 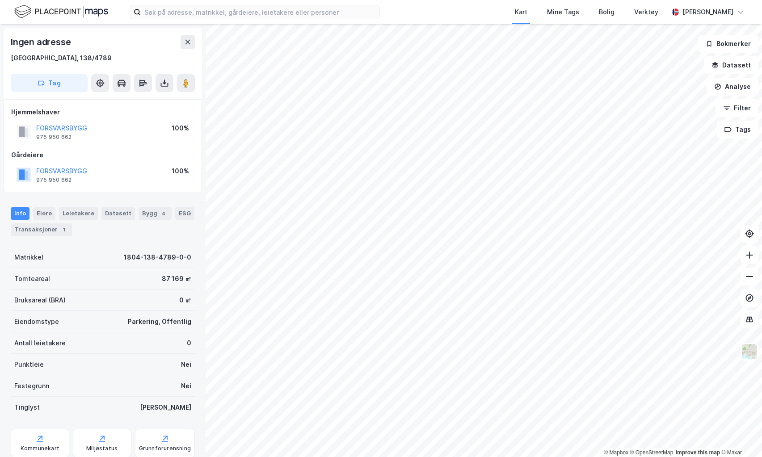 What do you see at coordinates (740, 436) in the screenshot?
I see `div: Kontrollprogram for chat` at bounding box center [740, 436].